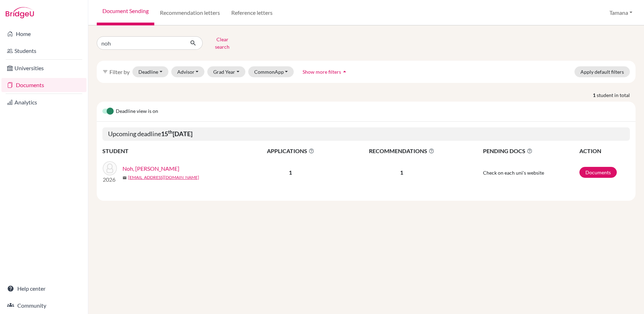 The height and width of the screenshot is (314, 644). What do you see at coordinates (170, 132) in the screenshot?
I see `sup: th` at bounding box center [170, 132].